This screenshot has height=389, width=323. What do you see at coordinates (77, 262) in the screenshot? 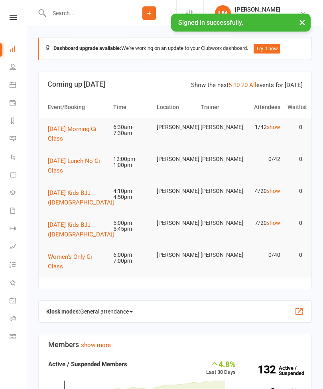
I see `button: Women's Only Gi Class` at bounding box center [77, 262].